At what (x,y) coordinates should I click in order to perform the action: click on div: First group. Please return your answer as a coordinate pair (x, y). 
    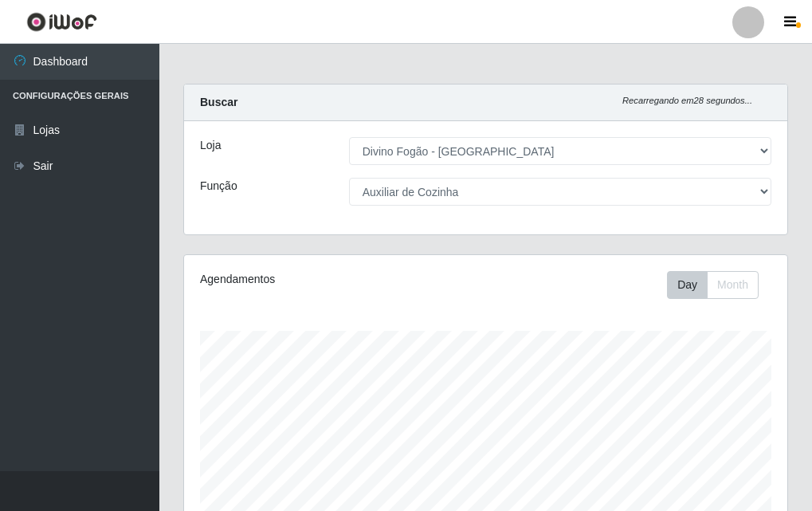
    Looking at the image, I should click on (712, 285).